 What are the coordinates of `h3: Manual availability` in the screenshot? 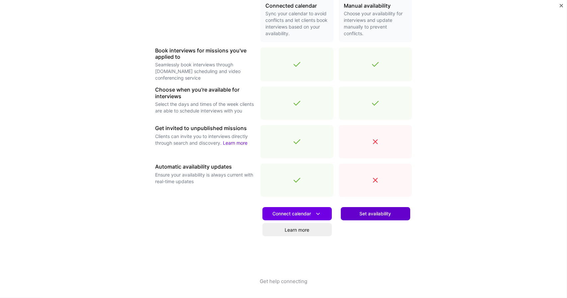 It's located at (375, 6).